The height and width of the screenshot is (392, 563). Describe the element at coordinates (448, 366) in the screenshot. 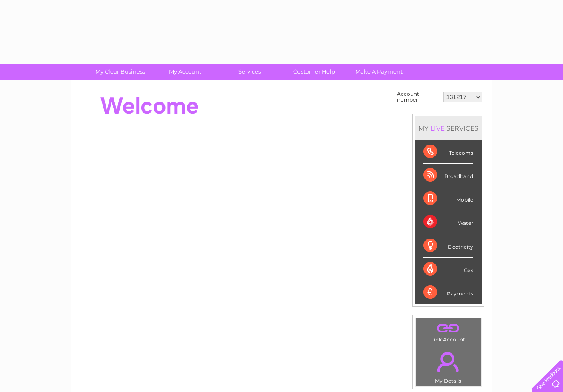

I see `td: My Details` at that location.